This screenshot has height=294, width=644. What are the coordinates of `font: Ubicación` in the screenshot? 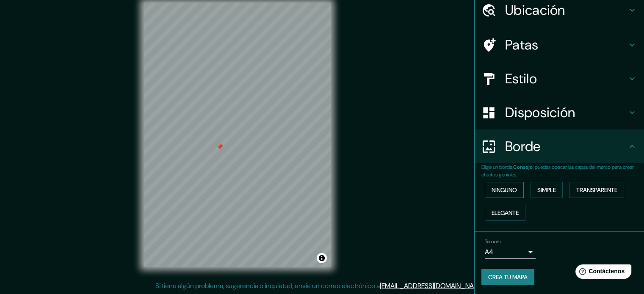 It's located at (535, 10).